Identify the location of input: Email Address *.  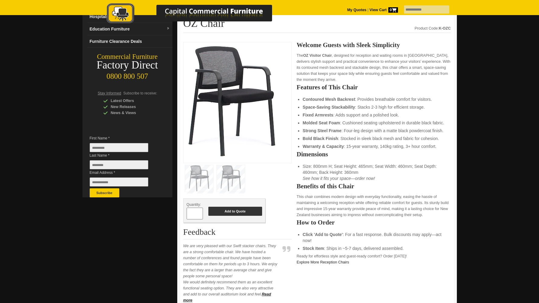
(119, 182).